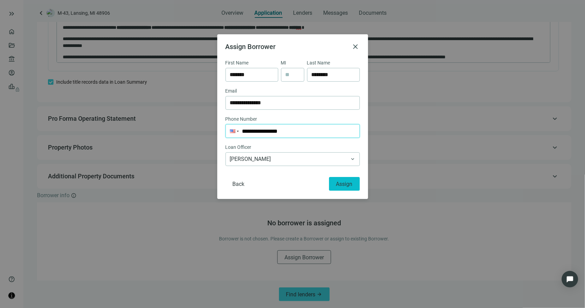  I want to click on button: close, so click(356, 47).